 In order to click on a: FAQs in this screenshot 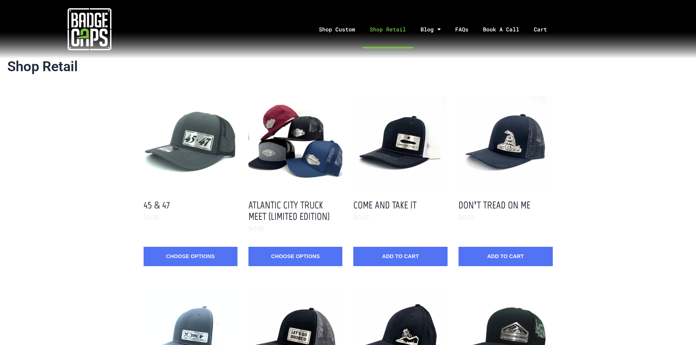, I will do `click(462, 29)`.